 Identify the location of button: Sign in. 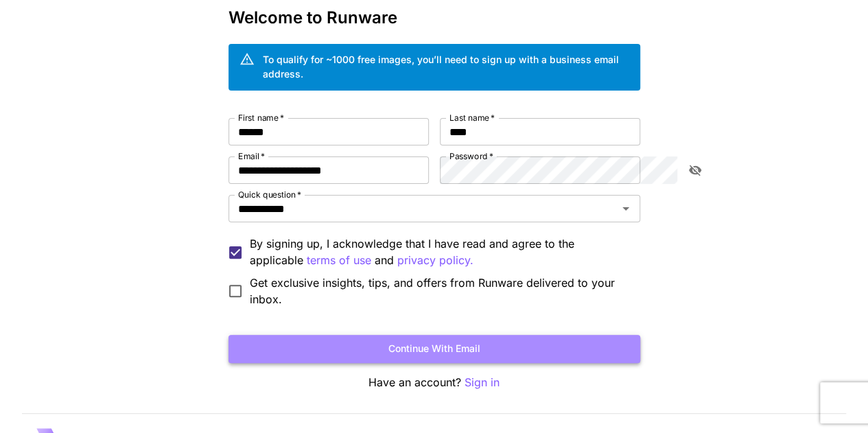
(482, 382).